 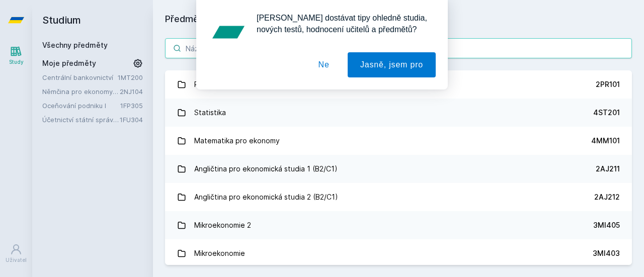 What do you see at coordinates (605, 141) in the screenshot?
I see `div: 4MM101` at bounding box center [605, 141].